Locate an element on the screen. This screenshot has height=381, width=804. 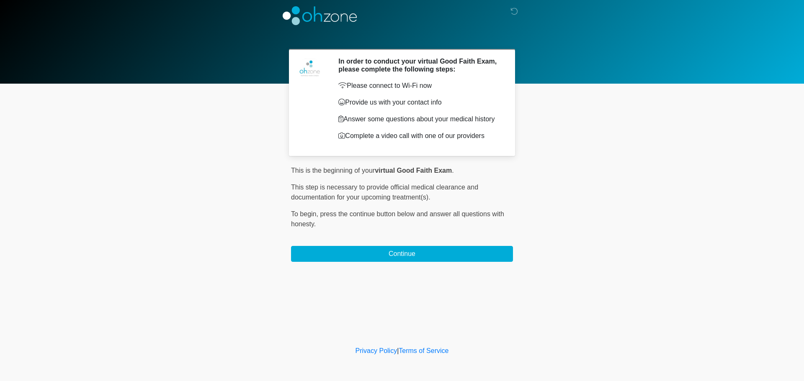
img: Agent Avatar is located at coordinates (310, 70).